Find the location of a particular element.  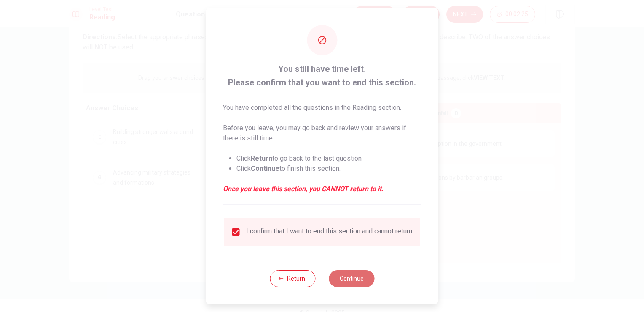

li: Click to finish this section. is located at coordinates (329, 168).